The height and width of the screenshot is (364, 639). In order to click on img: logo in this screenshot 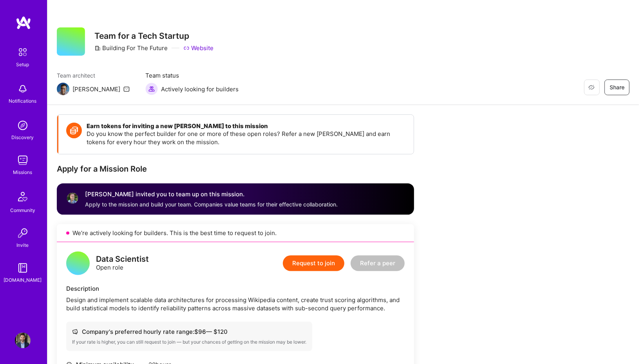, I will do `click(23, 23)`.